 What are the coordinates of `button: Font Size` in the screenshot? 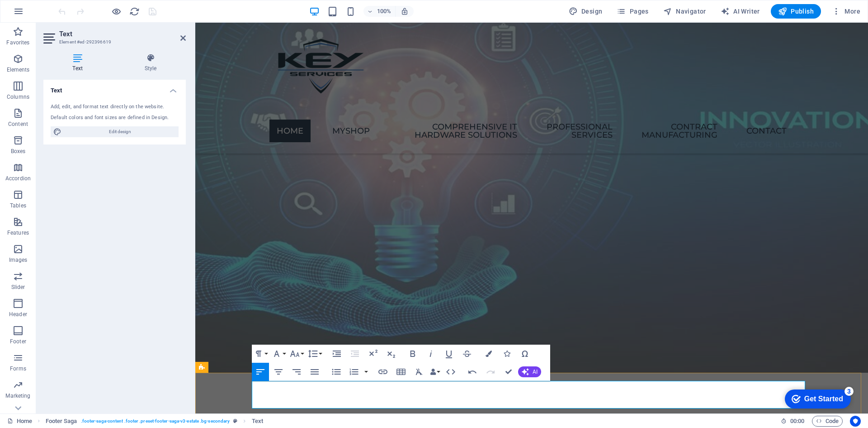 It's located at (297, 354).